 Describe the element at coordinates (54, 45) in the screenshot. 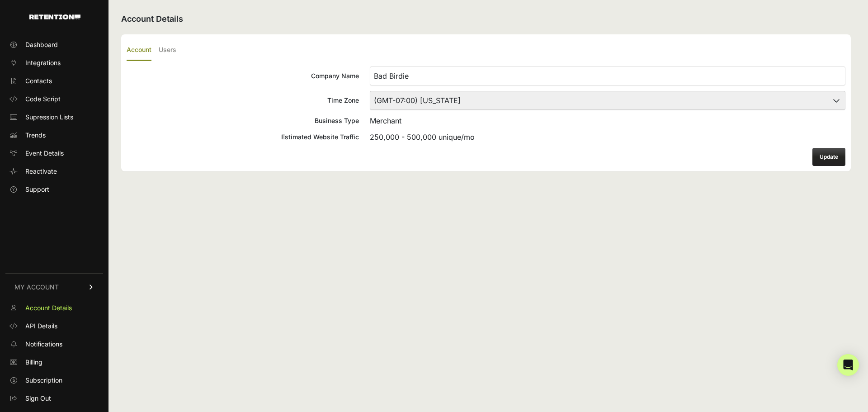

I see `a: Dashboard` at that location.